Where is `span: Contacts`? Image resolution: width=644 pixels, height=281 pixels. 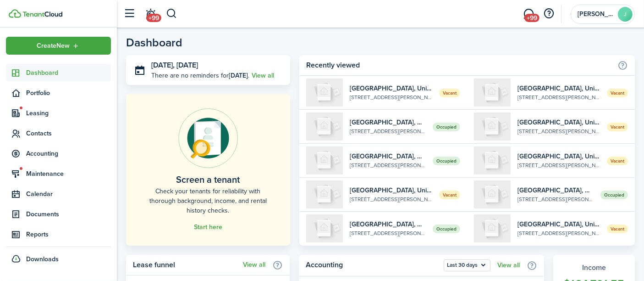
span: Contacts is located at coordinates (68, 133).